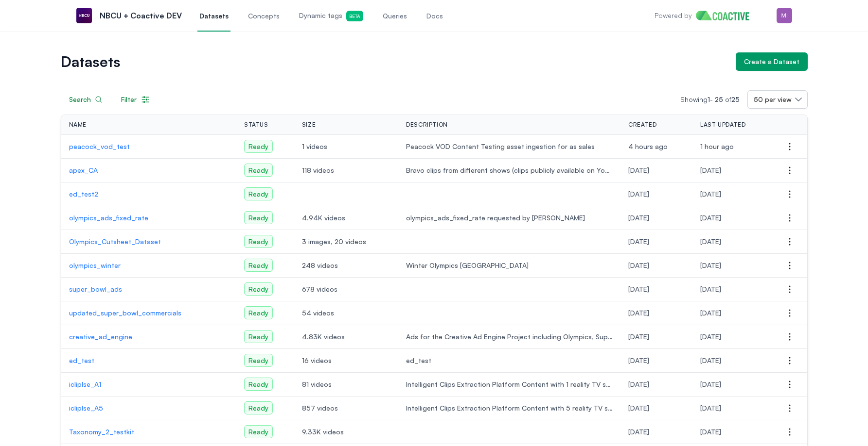 This screenshot has height=446, width=868. I want to click on p: super_bowl_ads, so click(149, 289).